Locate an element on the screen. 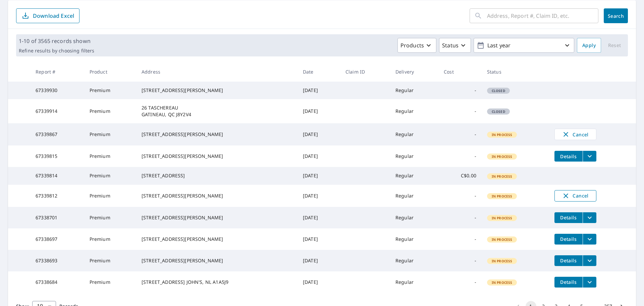 The height and width of the screenshot is (306, 644). button: detailsBtn-67338693 is located at coordinates (569, 261).